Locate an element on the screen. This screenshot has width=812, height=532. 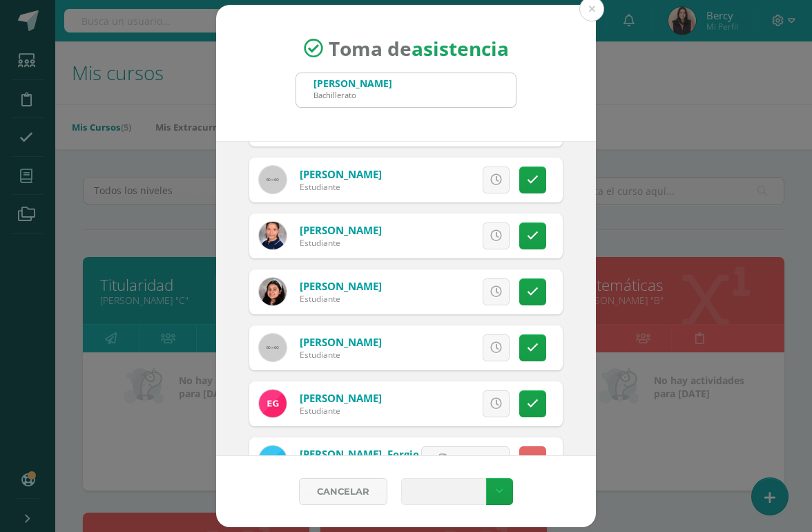
a: Excusa is located at coordinates (465, 460).